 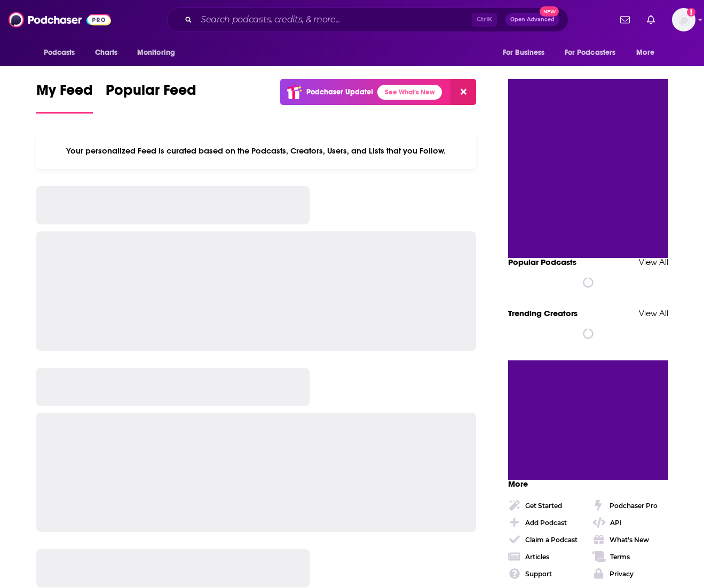 I want to click on span: Monitoring, so click(x=156, y=53).